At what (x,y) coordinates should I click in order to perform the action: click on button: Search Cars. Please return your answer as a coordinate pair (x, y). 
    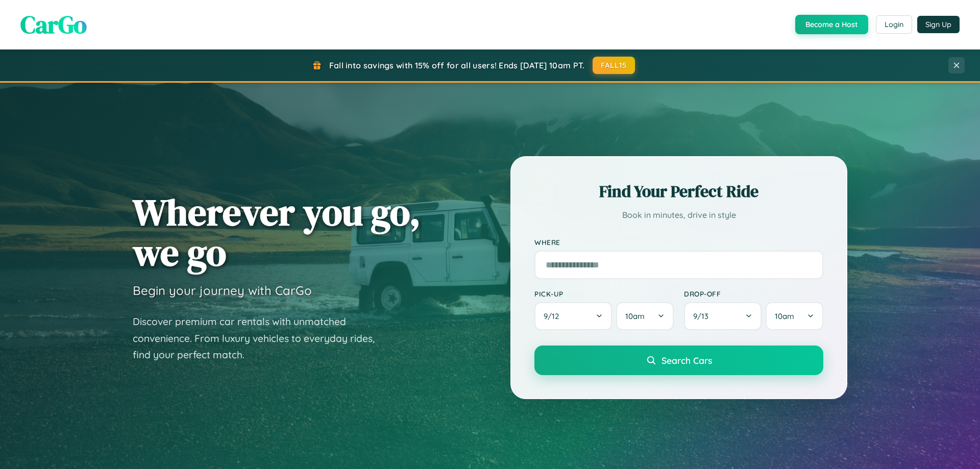
    Looking at the image, I should click on (679, 361).